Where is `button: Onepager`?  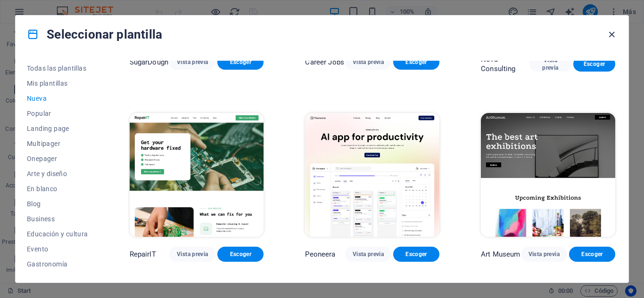 button: Onepager is located at coordinates (58, 159).